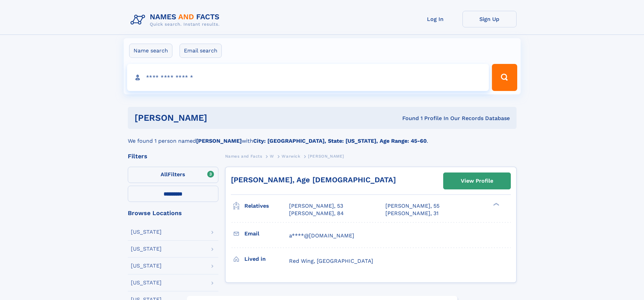 The image size is (644, 300). Describe the element at coordinates (272, 156) in the screenshot. I see `span: W` at that location.